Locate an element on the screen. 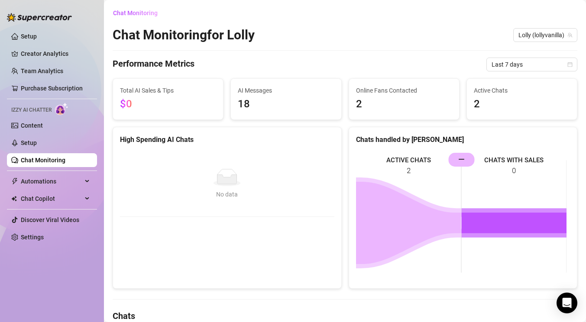 The image size is (586, 322). span: Chat Copilot is located at coordinates (52, 199).